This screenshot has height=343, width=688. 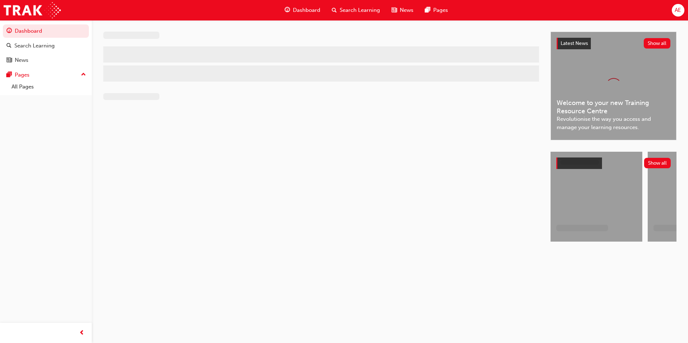 I want to click on a: Show all, so click(x=613, y=163).